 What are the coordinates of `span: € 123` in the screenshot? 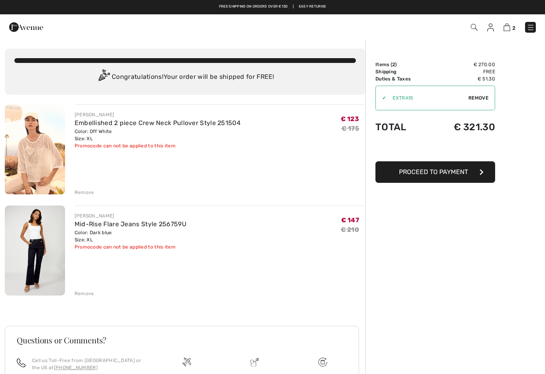 It's located at (350, 119).